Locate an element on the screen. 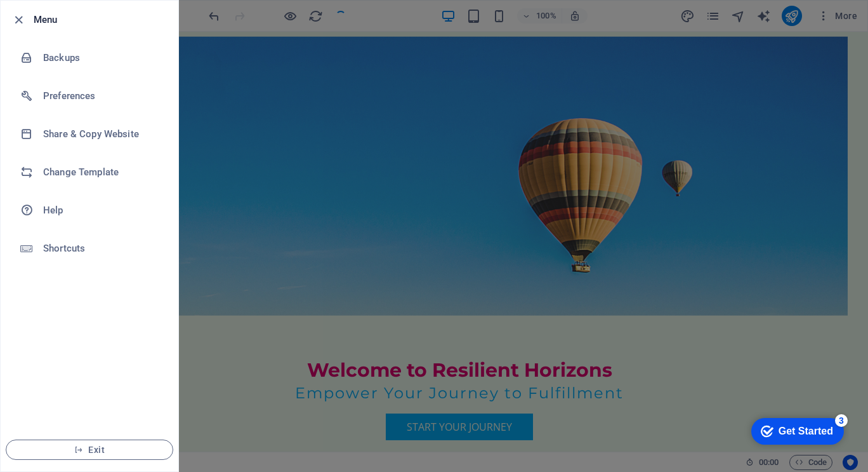  h6: Help is located at coordinates (102, 211).